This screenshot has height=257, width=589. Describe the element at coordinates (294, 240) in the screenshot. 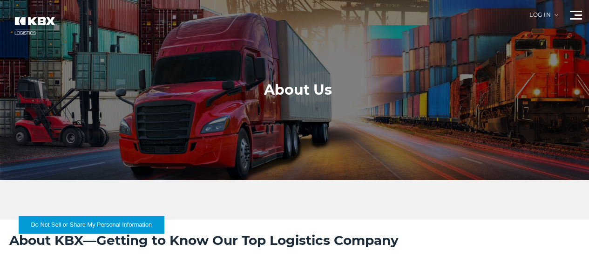

I see `h2: About KBX—Getting to Know Our Top Logistics Company` at that location.